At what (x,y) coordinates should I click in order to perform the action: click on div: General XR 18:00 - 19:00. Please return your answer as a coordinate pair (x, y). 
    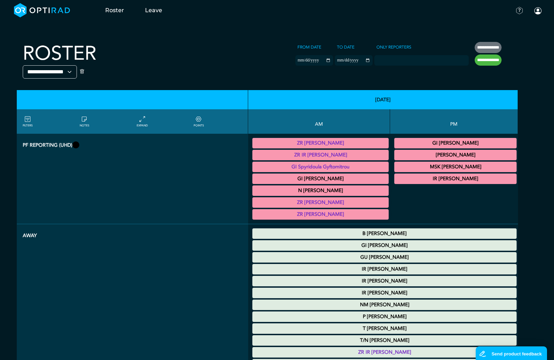
    Looking at the image, I should click on (455, 179).